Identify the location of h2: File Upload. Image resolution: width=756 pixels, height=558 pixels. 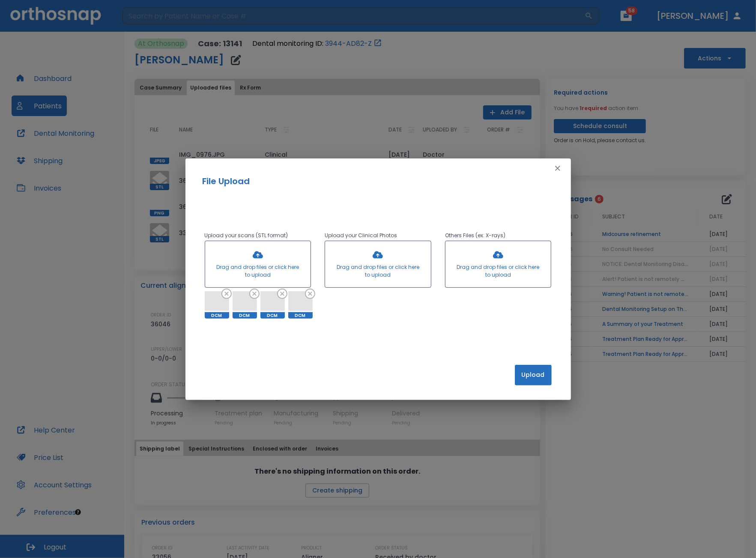
(378, 181).